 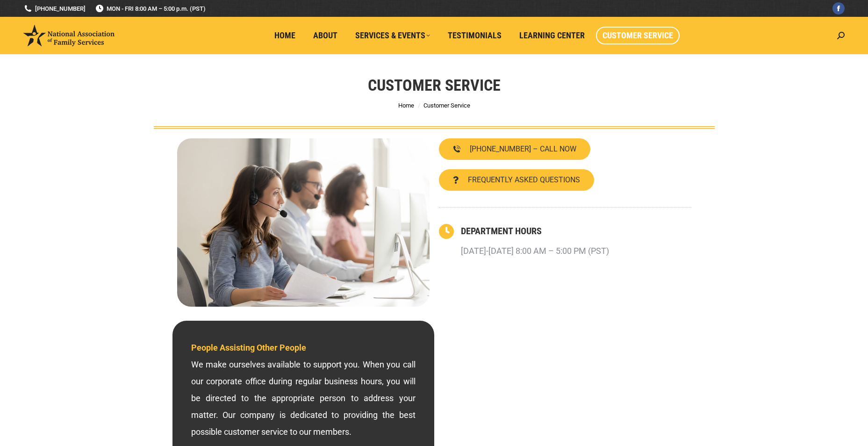 I want to click on span: People Assisting Other People, so click(x=249, y=347).